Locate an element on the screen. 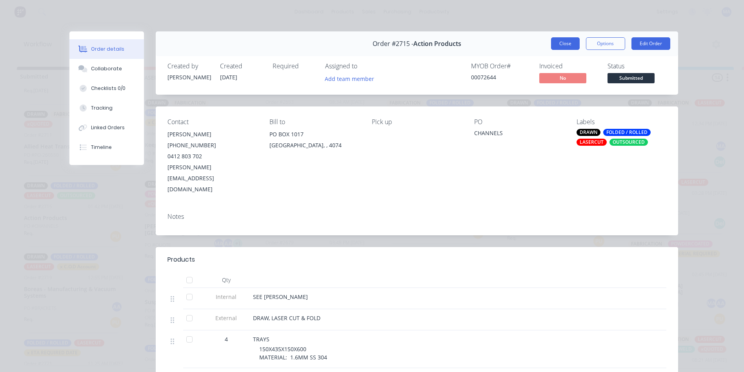 The width and height of the screenshot is (744, 372). div: OUTSOURCED is located at coordinates (629, 142).